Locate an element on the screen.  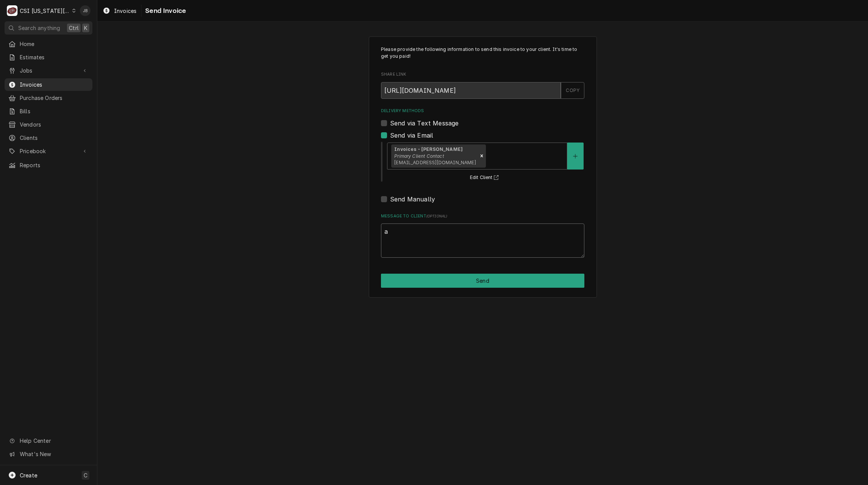
label: Delivery Methods is located at coordinates (483, 111).